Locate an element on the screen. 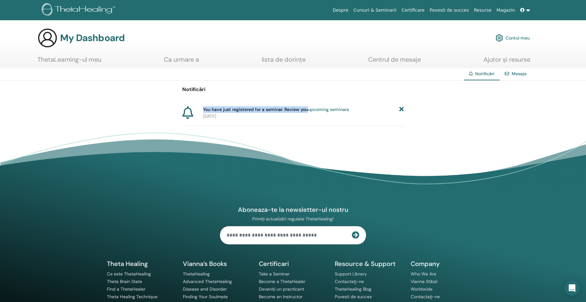  a: Resurse is located at coordinates (483, 10).